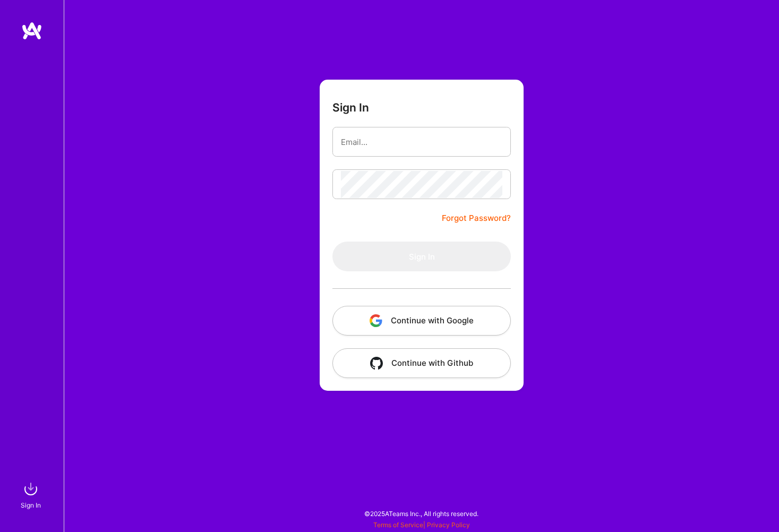 This screenshot has height=532, width=779. I want to click on a: sign inSign In, so click(31, 494).